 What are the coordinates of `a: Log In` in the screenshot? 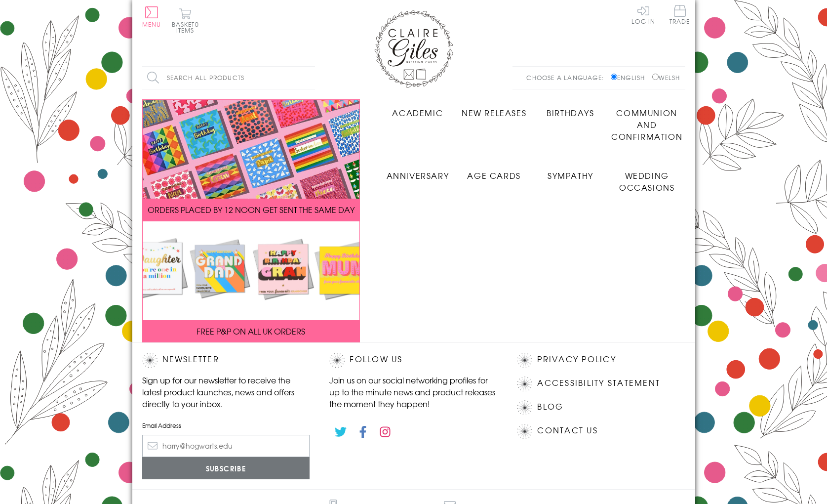 It's located at (643, 14).